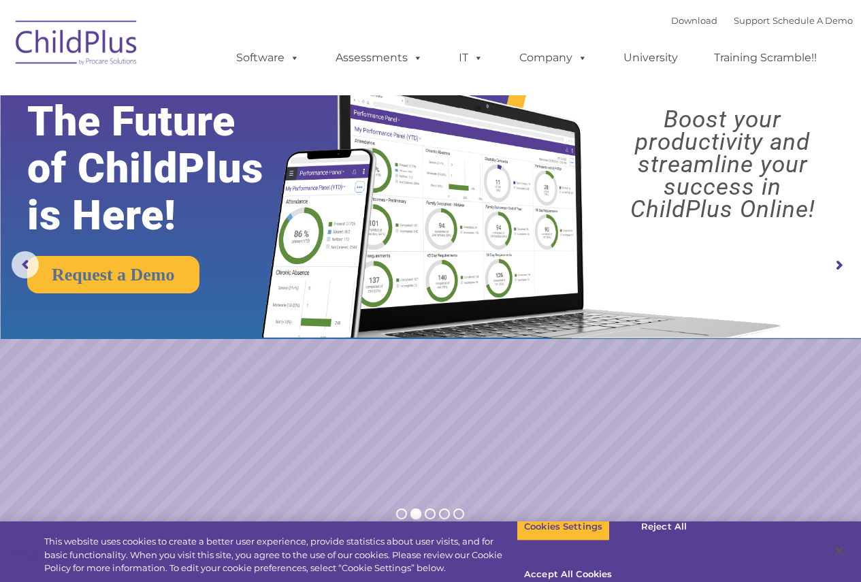 The image size is (861, 582). Describe the element at coordinates (694, 20) in the screenshot. I see `a: Download` at that location.